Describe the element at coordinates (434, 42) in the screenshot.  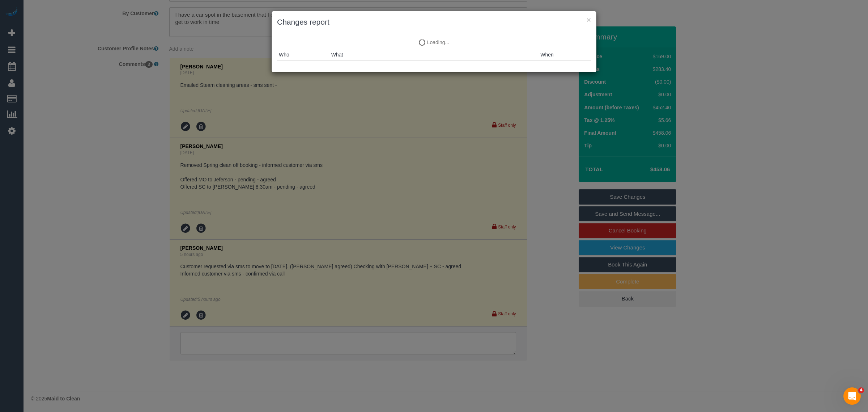
I see `sui-modal: Changes report` at that location.